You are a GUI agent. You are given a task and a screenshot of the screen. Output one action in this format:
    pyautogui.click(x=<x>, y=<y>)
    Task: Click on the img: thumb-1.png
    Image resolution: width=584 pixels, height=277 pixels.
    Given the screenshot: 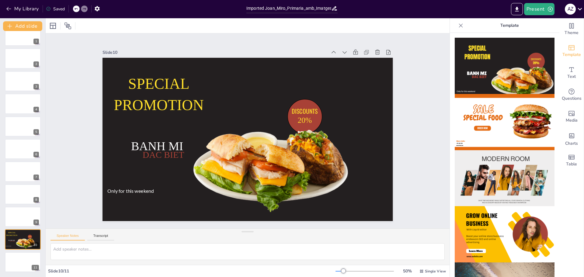 What is the action you would take?
    pyautogui.click(x=505, y=66)
    